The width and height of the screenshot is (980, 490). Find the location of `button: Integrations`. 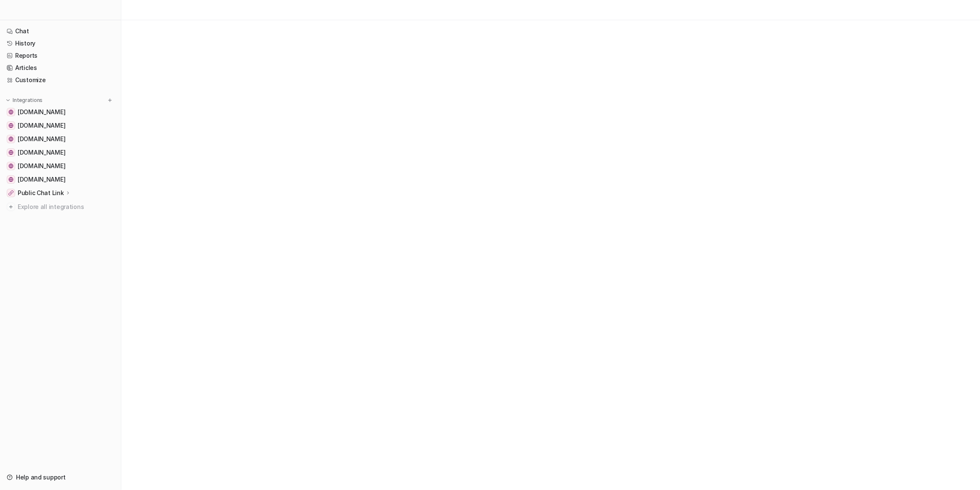

button: Integrations is located at coordinates (24, 101).